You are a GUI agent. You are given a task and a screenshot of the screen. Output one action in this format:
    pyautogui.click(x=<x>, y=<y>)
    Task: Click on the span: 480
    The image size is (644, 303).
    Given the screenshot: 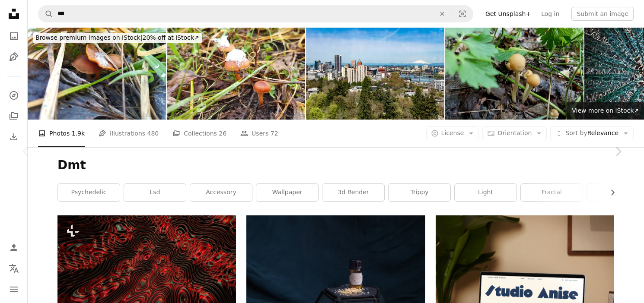 What is the action you would take?
    pyautogui.click(x=153, y=133)
    